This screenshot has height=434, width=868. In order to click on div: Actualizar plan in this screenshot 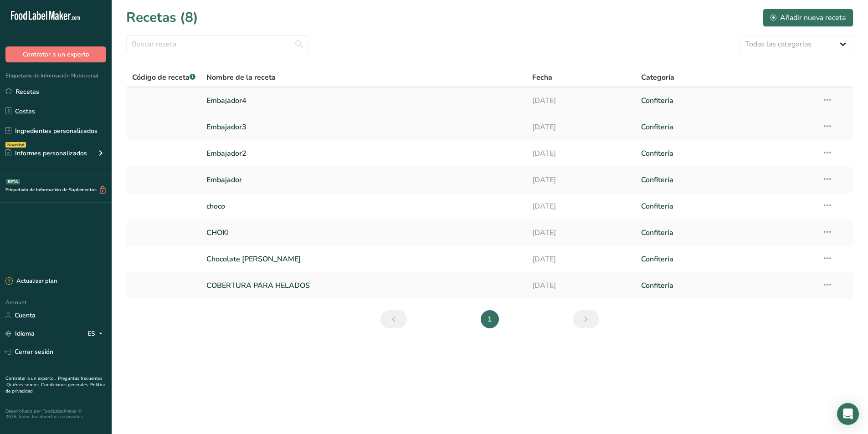, I will do `click(31, 282)`.